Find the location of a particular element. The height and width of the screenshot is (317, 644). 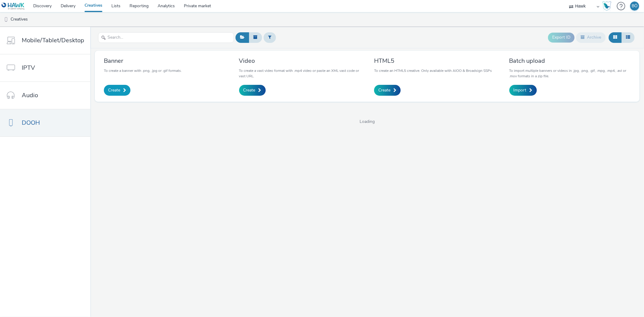

span: Import is located at coordinates (520, 90).